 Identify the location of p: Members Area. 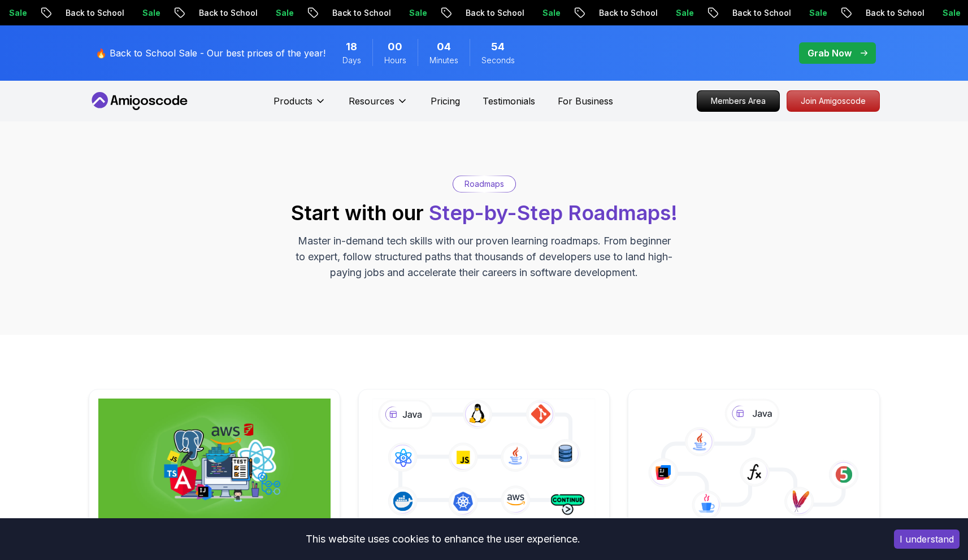
(737, 101).